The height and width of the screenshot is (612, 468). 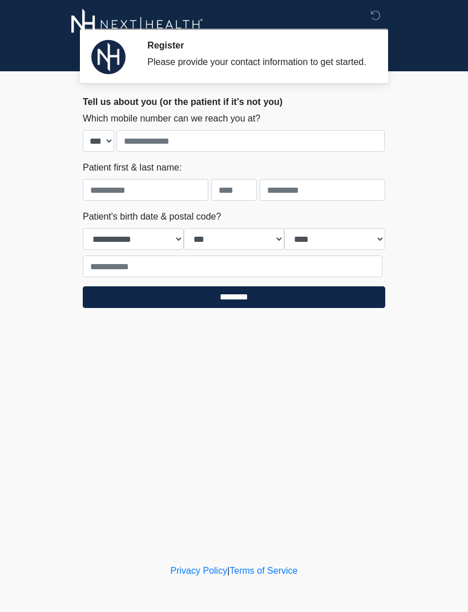 I want to click on a: Privacy Policy, so click(x=199, y=570).